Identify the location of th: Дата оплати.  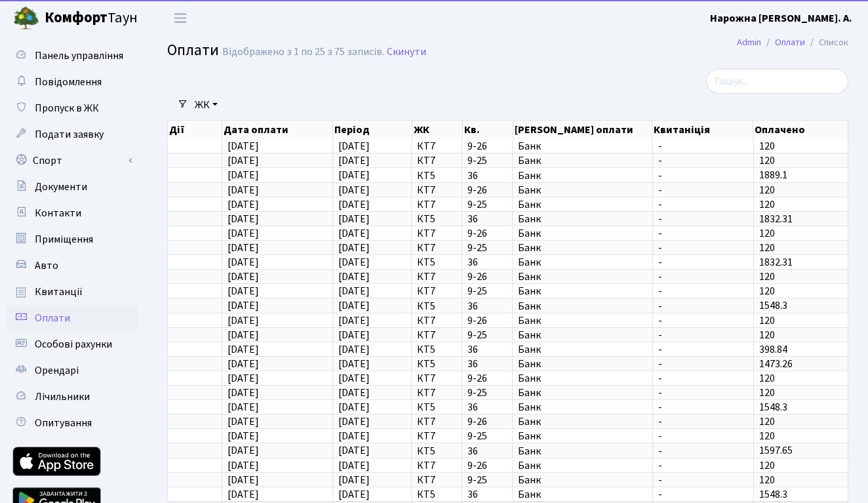
(277, 130).